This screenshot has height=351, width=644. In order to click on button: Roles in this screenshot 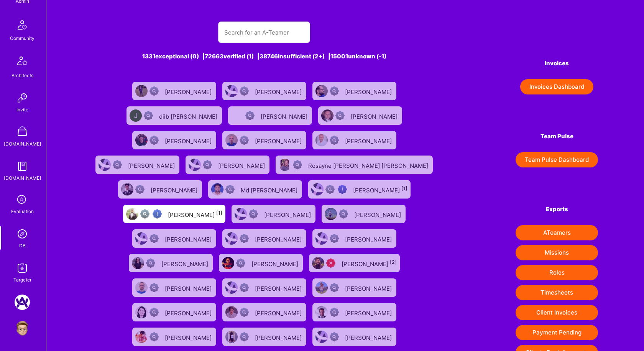, I will do `click(557, 273)`.